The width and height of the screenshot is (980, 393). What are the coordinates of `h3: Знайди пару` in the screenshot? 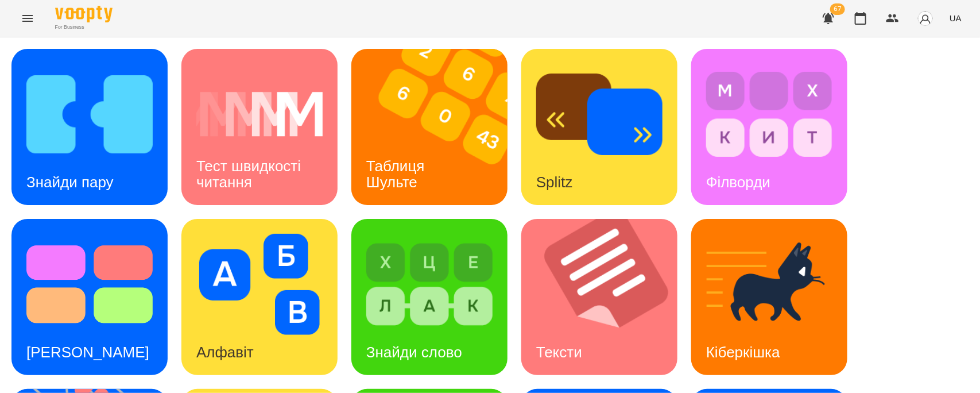 It's located at (70, 182).